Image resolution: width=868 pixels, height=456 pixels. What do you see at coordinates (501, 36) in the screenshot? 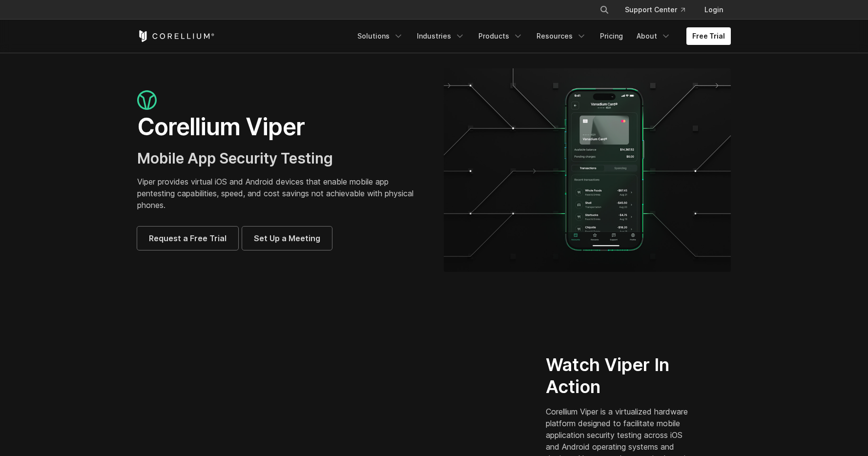
I see `a: Products` at bounding box center [501, 36].